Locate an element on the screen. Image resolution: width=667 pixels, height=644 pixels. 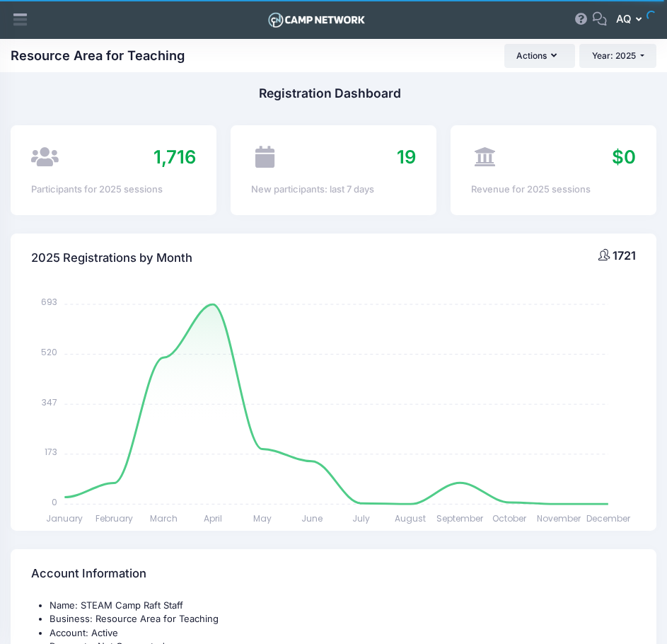
tspan: 520 is located at coordinates (50, 352).